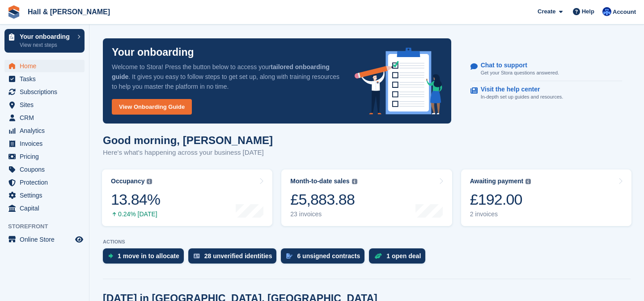  What do you see at coordinates (238, 257) in the screenshot?
I see `div: 28 unverified identities` at bounding box center [238, 257].